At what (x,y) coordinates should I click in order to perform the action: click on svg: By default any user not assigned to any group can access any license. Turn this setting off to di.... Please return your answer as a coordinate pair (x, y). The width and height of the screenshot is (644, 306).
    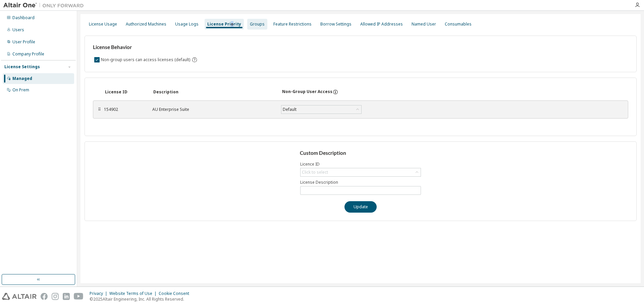
    Looking at the image, I should click on (195, 60).